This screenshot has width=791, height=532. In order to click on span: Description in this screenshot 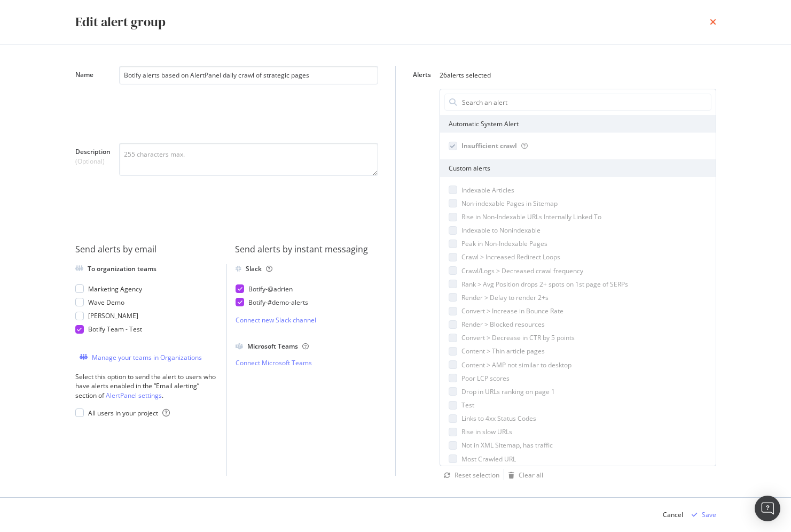, I will do `click(93, 151)`.